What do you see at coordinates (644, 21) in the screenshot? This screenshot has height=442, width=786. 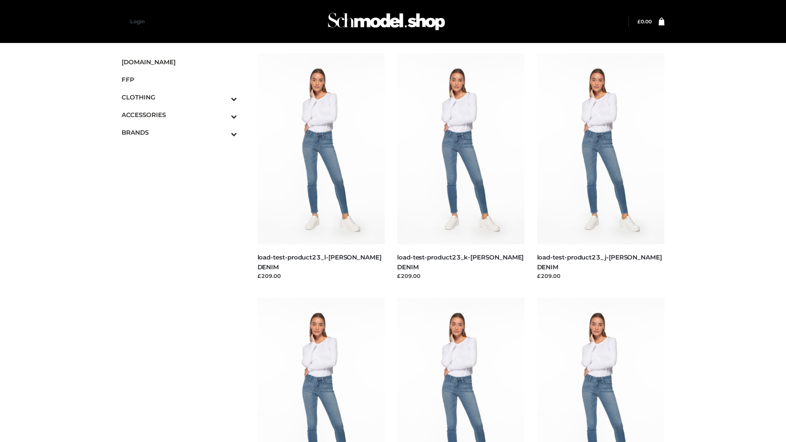 I see `bdi: 0.00` at bounding box center [644, 21].